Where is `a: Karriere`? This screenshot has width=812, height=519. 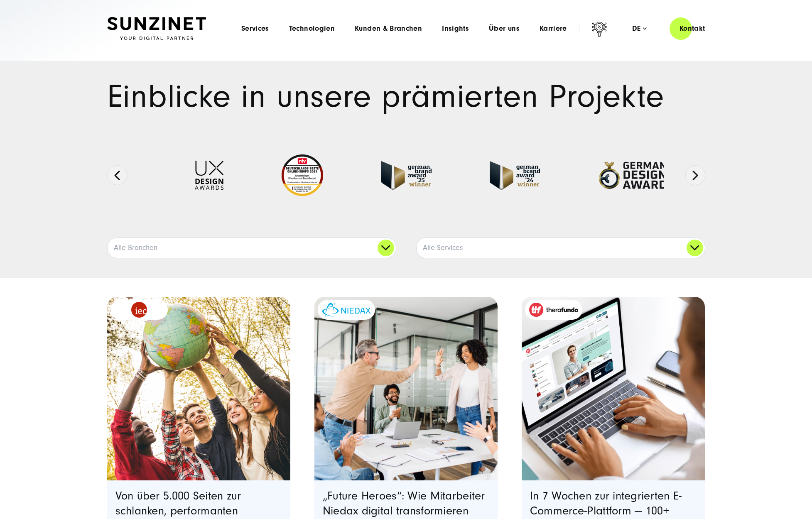
a: Karriere is located at coordinates (553, 29).